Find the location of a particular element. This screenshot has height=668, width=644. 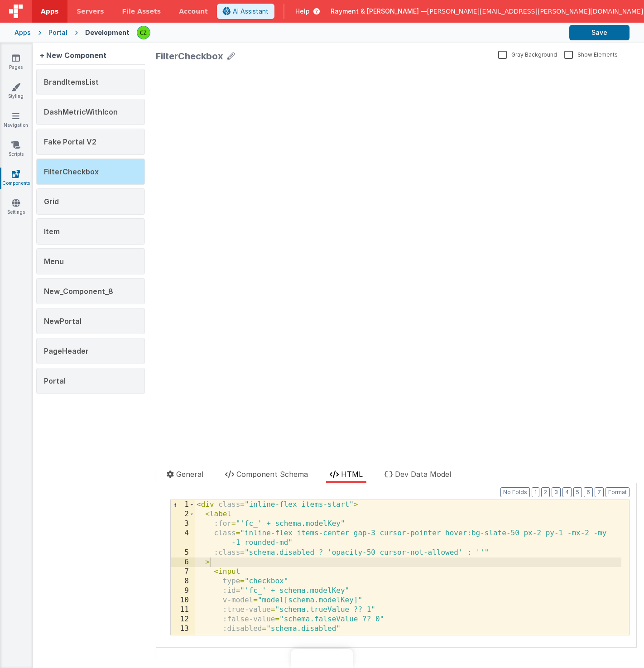

button: 7 is located at coordinates (599, 492).